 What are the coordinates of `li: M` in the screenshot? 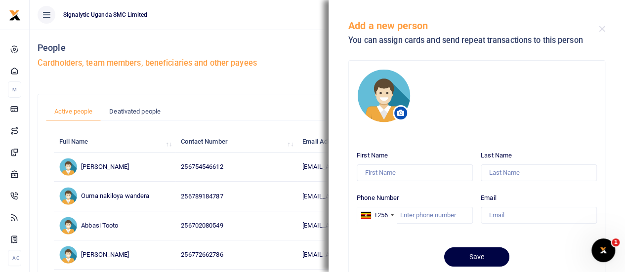 It's located at (14, 89).